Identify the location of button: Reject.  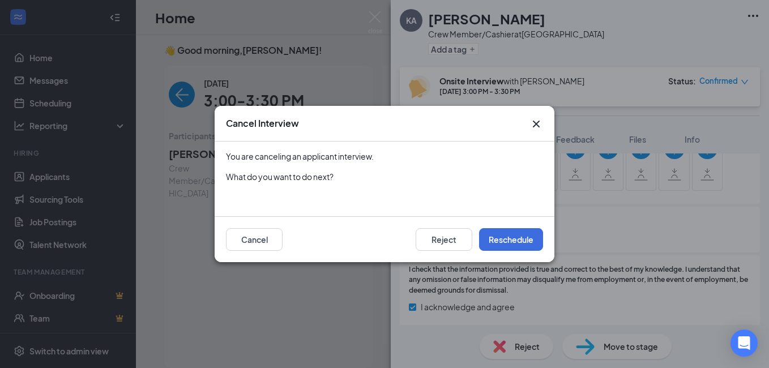
(444, 240).